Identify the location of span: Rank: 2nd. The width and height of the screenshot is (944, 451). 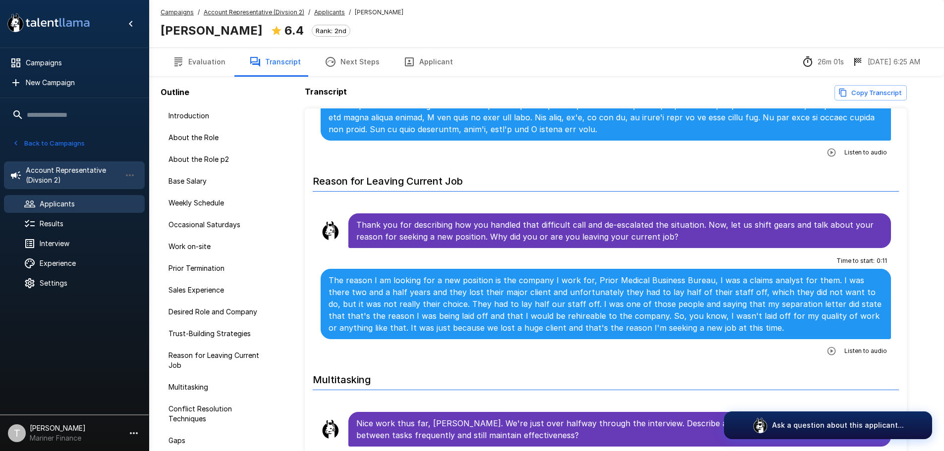
(331, 31).